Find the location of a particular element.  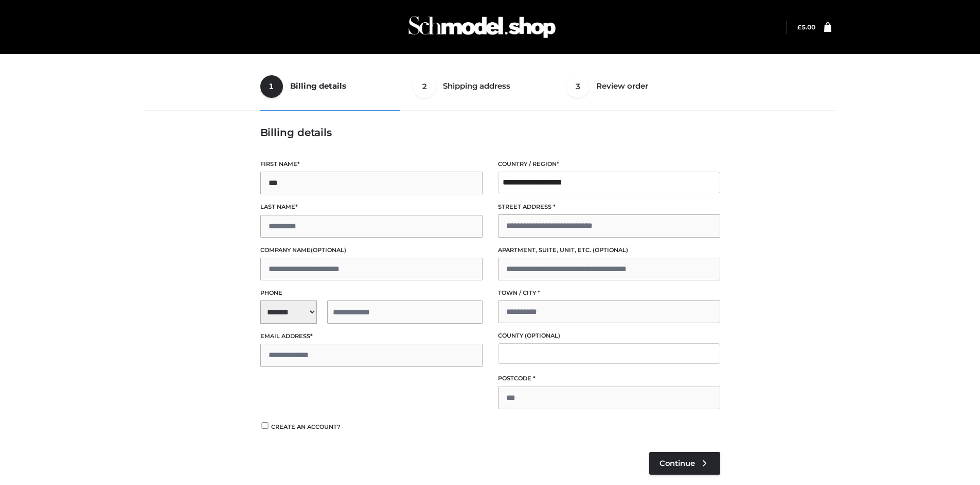

label: First name is located at coordinates (372, 164).